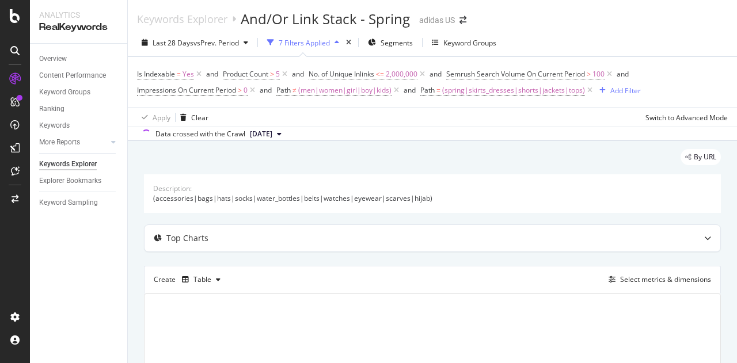 The width and height of the screenshot is (737, 363). What do you see at coordinates (665, 279) in the screenshot?
I see `div: Select metrics & dimensions` at bounding box center [665, 279].